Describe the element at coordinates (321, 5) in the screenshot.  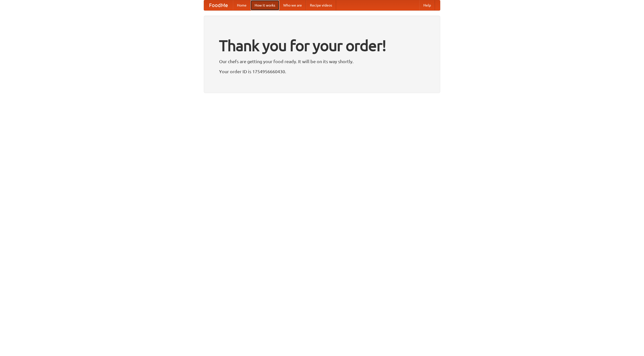
I see `a: Recipe videos` at that location.